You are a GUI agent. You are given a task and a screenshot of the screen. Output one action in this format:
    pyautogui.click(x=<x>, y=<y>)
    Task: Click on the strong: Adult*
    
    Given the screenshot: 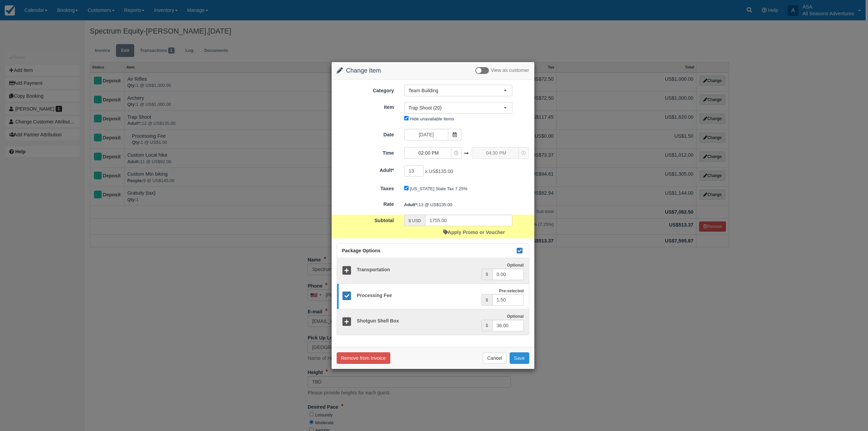 What is the action you would take?
    pyautogui.click(x=411, y=205)
    